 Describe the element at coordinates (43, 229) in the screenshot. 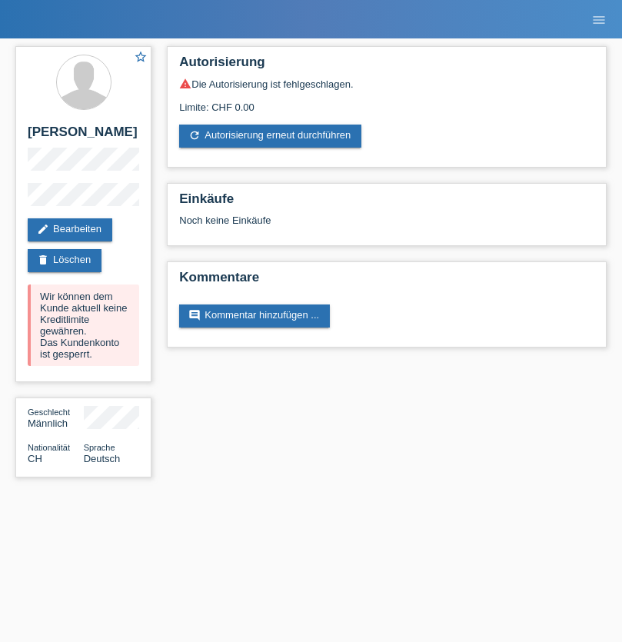

I see `i: edit` at that location.